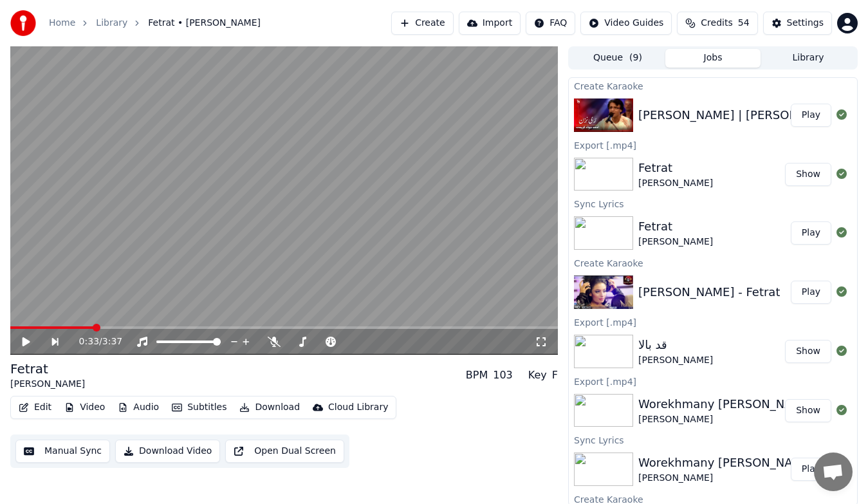  Describe the element at coordinates (626, 23) in the screenshot. I see `button: Video Guides` at that location.